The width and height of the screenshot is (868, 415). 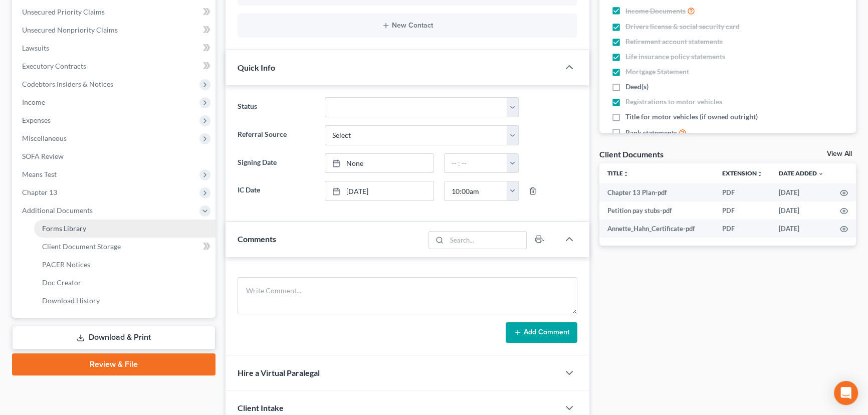 What do you see at coordinates (54, 65) in the screenshot?
I see `span: Executory Contracts` at bounding box center [54, 65].